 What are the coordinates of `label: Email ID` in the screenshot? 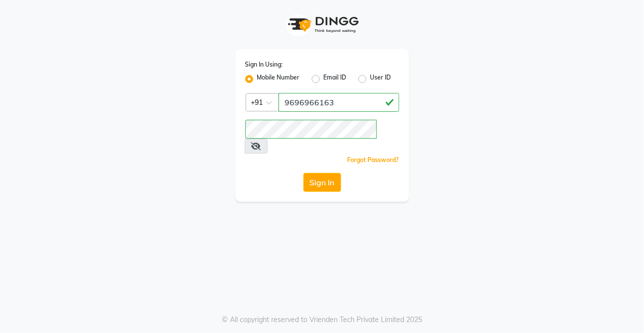 It's located at (335, 79).